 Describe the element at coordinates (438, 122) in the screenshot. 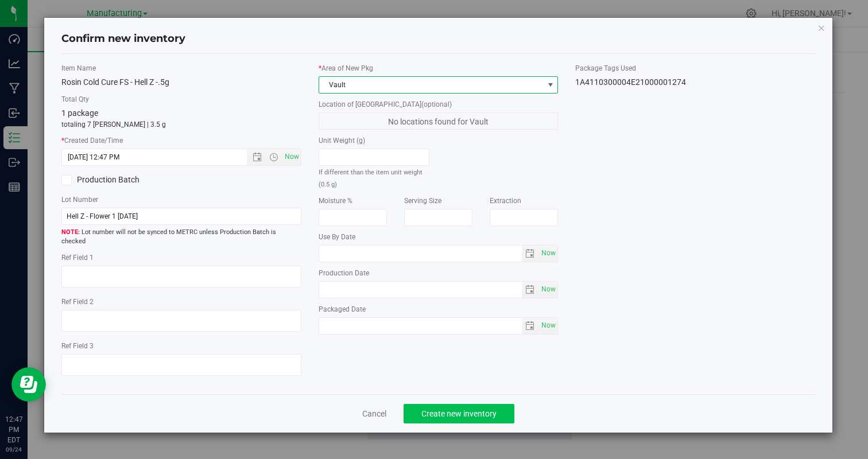

I see `span: No locations found for Vault` at that location.